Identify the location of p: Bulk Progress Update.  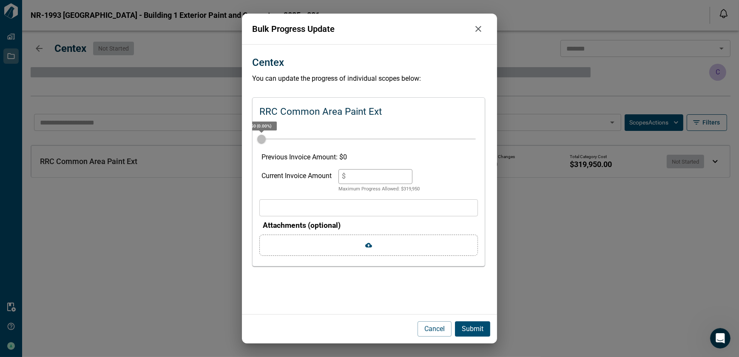
(361, 29).